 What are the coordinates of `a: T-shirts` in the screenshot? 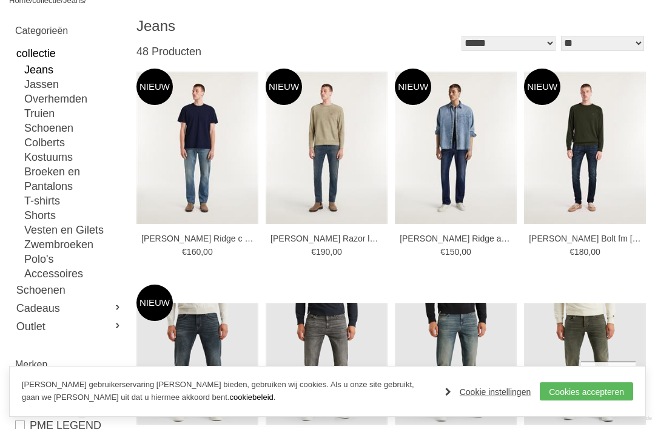 It's located at (73, 201).